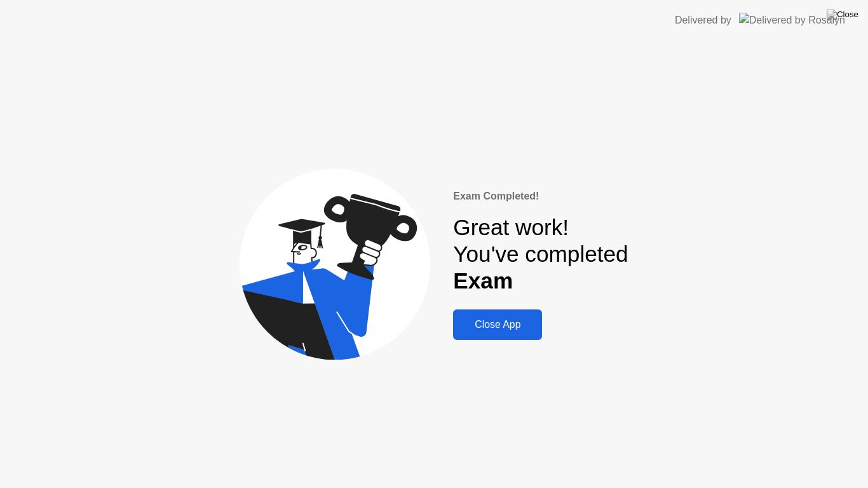 The height and width of the screenshot is (488, 868). Describe the element at coordinates (540, 254) in the screenshot. I see `div: Great work! You've completed` at that location.